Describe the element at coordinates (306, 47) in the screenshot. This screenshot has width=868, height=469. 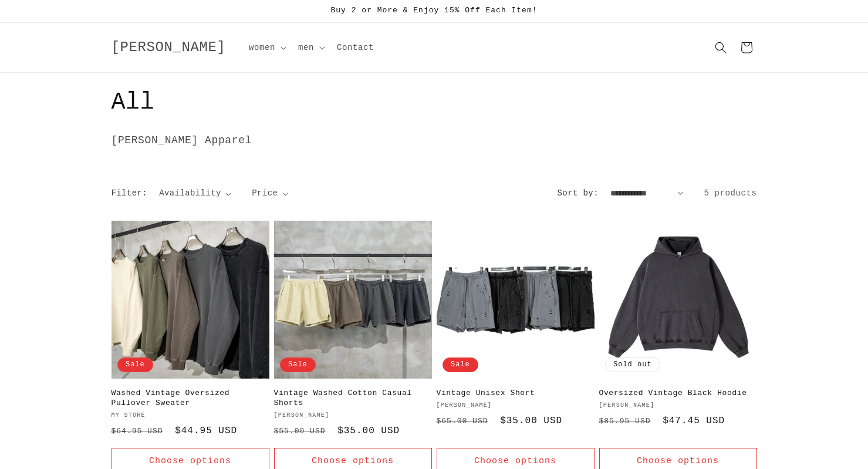
I see `span: men` at that location.